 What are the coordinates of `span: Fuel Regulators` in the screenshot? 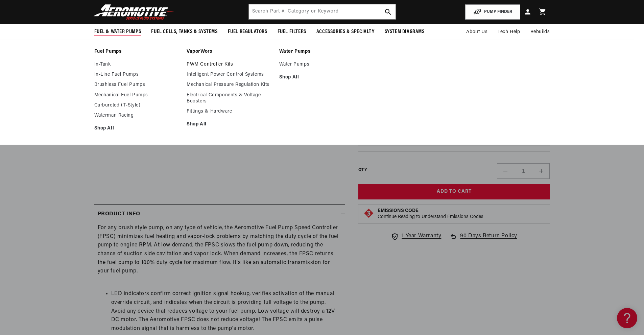 It's located at (248, 32).